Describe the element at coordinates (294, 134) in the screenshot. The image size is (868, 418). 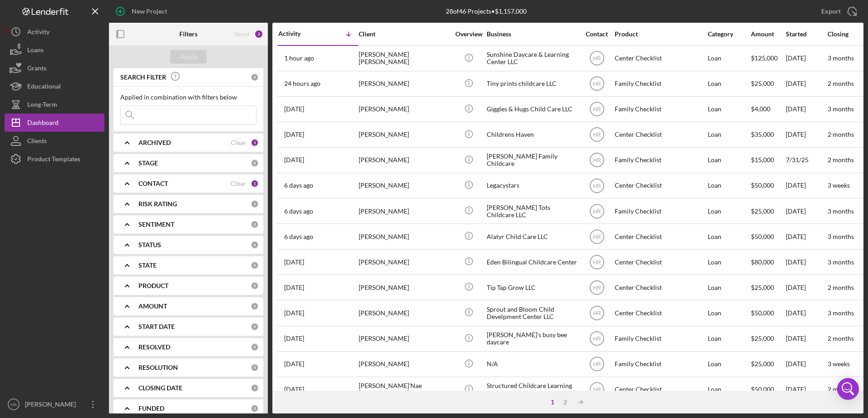
I see `time: 2025-08-16 18:53` at that location.